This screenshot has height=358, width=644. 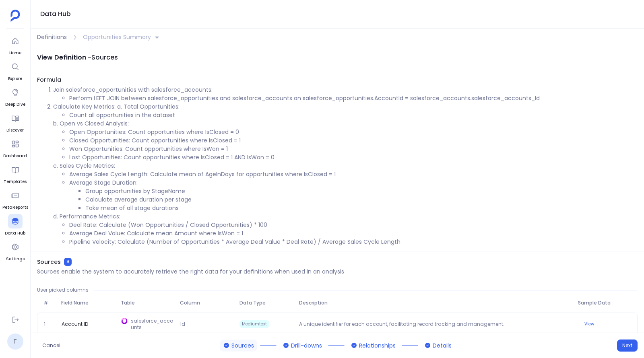 What do you see at coordinates (353, 140) in the screenshot?
I see `li: Closed Opportunities: Count opportunities where IsClosed = 1` at bounding box center [353, 140].